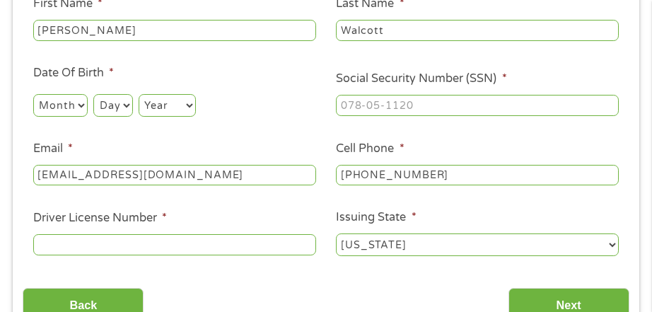 The height and width of the screenshot is (312, 652). What do you see at coordinates (477, 175) in the screenshot?
I see `input: (541) 754-3010` at bounding box center [477, 175].